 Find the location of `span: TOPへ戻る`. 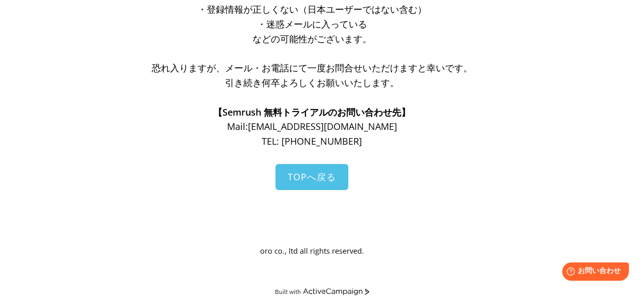

span: TOPへ戻る is located at coordinates (312, 177).